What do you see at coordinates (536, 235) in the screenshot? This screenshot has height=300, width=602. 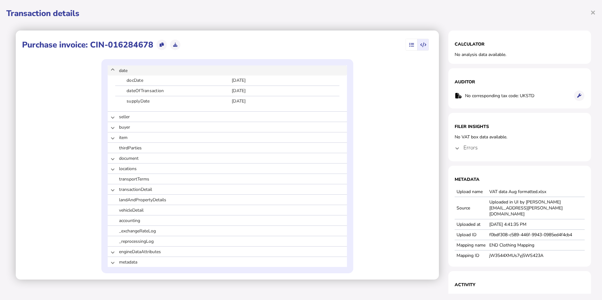 I see `td: f0bdf308-c589-446f-9943-0985ed4f4cb4` at bounding box center [536, 235].